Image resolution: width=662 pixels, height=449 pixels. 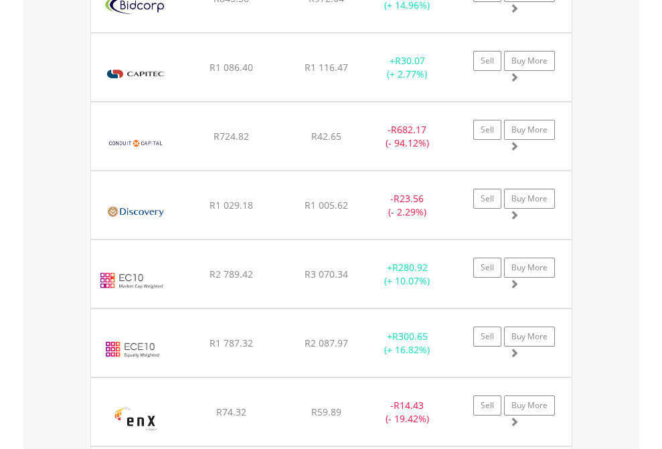 What do you see at coordinates (326, 205) in the screenshot?
I see `span: R1 005.62` at bounding box center [326, 205].